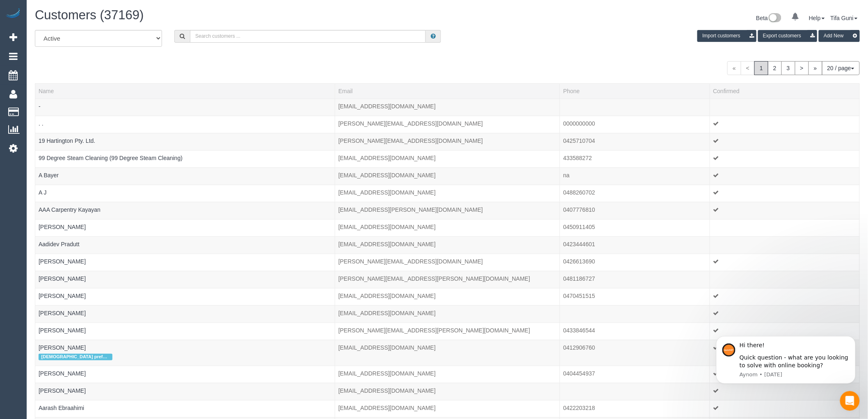 Image resolution: width=868 pixels, height=419 pixels. Describe the element at coordinates (13, 14) in the screenshot. I see `img: Automaid Logo` at that location.